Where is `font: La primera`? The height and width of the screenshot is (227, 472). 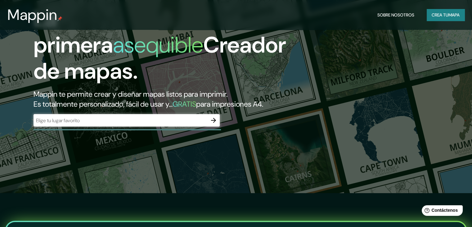
font: La primera is located at coordinates (73, 32).